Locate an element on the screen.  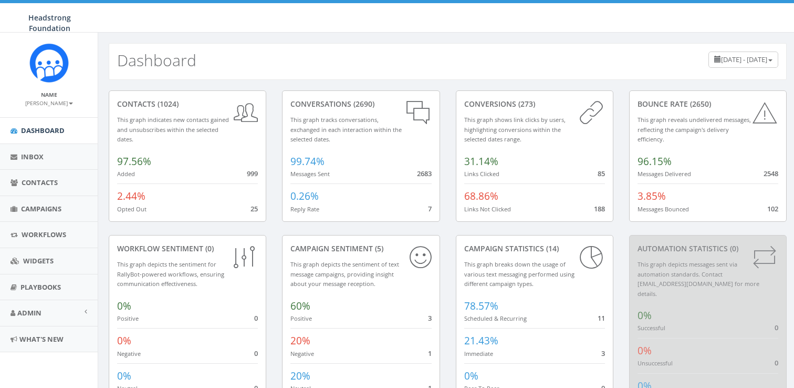
span: 7 is located at coordinates (430, 209).